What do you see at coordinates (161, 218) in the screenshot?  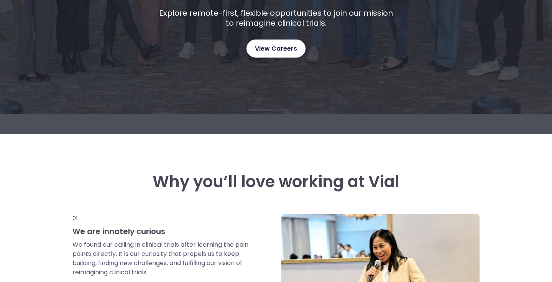 I see `p: 01.` at bounding box center [161, 218].